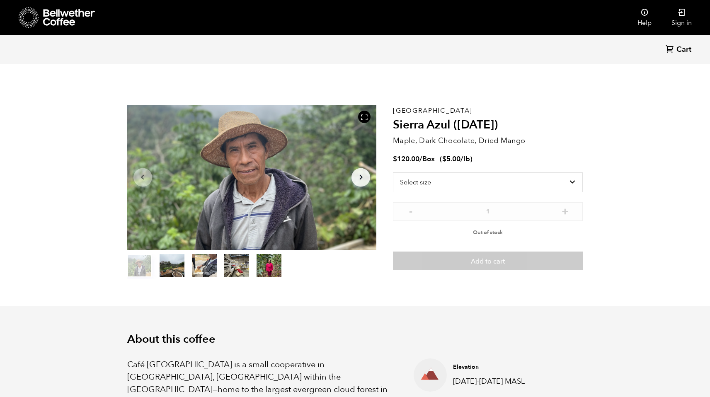 Image resolution: width=710 pixels, height=397 pixels. What do you see at coordinates (488, 141) in the screenshot?
I see `p: Maple, Dark Chocolate, Dried Mango` at bounding box center [488, 141].